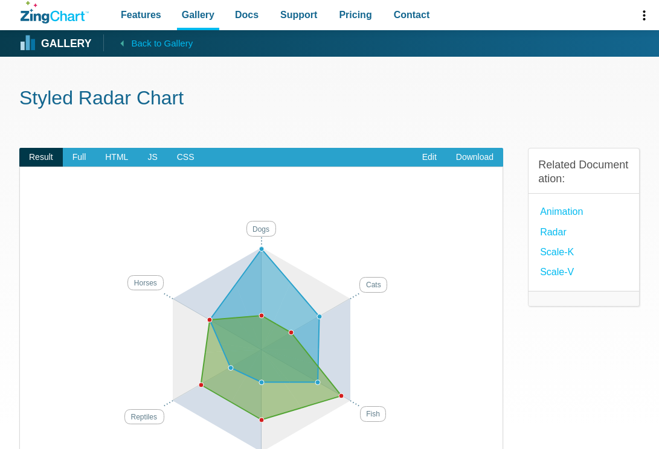  Describe the element at coordinates (117, 158) in the screenshot. I see `span: HTML` at that location.